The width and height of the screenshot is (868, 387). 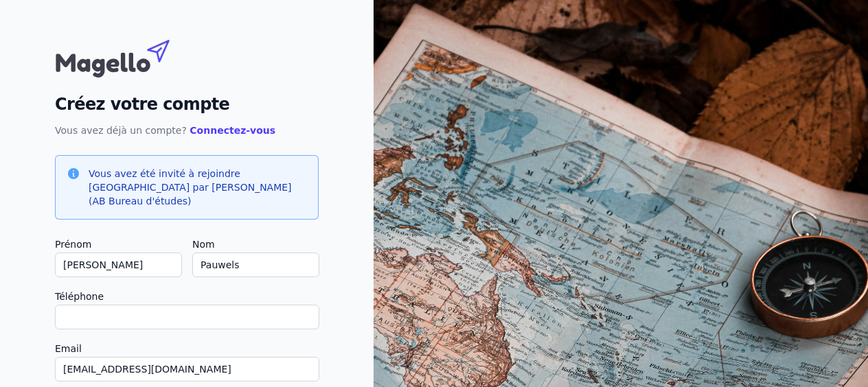 What do you see at coordinates (256, 244) in the screenshot?
I see `label: Nom` at bounding box center [256, 244].